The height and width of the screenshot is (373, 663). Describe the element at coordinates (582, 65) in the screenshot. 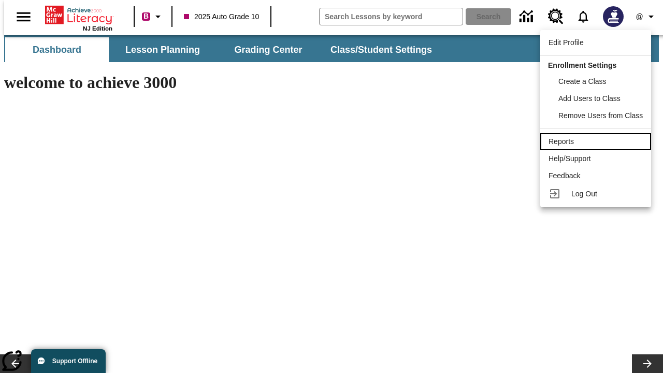

I see `span: Enrollment Settings` at that location.